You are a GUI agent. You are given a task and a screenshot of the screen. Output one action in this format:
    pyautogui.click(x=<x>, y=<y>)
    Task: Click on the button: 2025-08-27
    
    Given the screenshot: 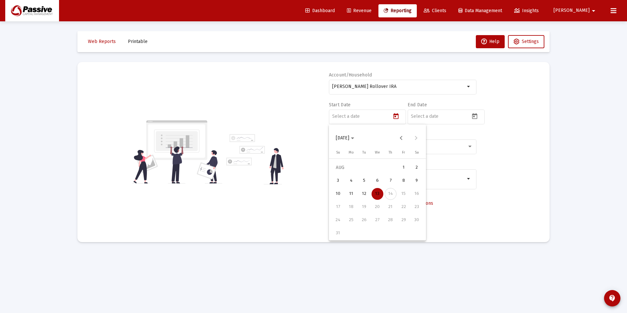 What is the action you would take?
    pyautogui.click(x=378, y=220)
    